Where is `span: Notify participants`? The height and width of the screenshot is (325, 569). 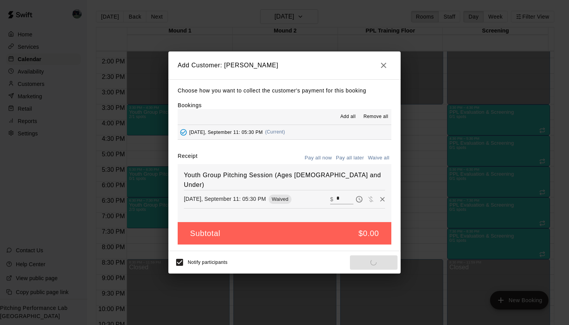
span: Notify participants is located at coordinates (208, 263).